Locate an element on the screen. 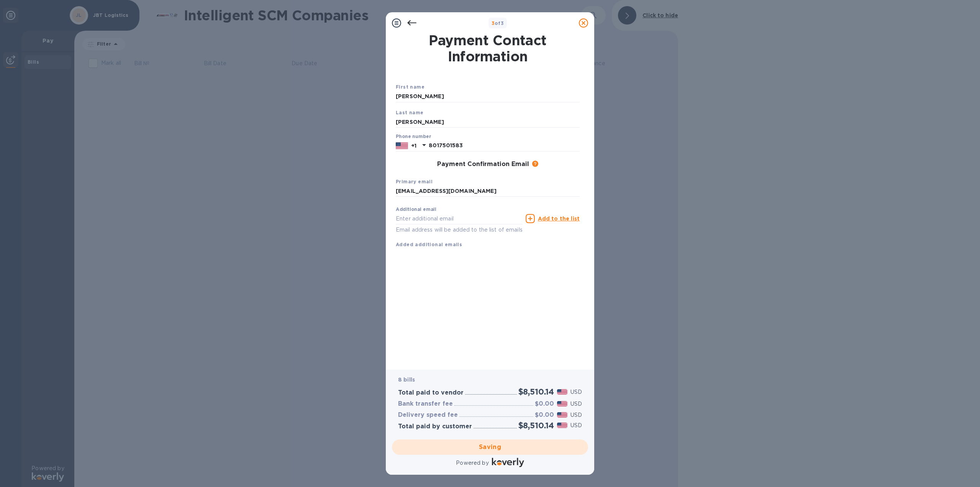  label: Phone number is located at coordinates (414, 137).